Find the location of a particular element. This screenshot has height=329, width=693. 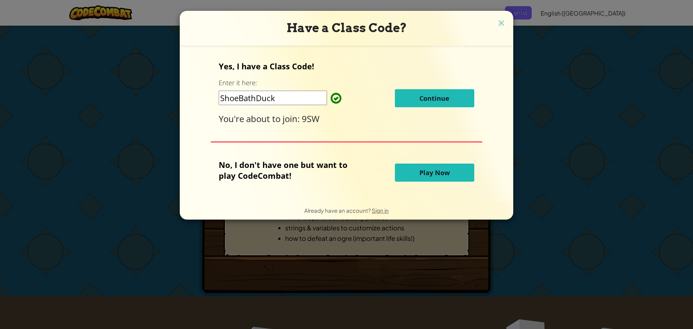

p: Yes, I have a Class Code! is located at coordinates (346, 66).